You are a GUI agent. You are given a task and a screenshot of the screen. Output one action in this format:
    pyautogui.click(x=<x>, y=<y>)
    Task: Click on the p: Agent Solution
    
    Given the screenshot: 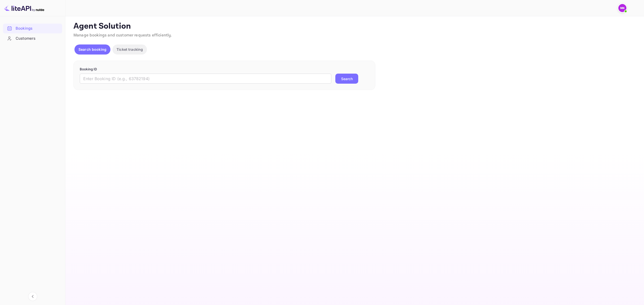 What is the action you would take?
    pyautogui.click(x=354, y=26)
    